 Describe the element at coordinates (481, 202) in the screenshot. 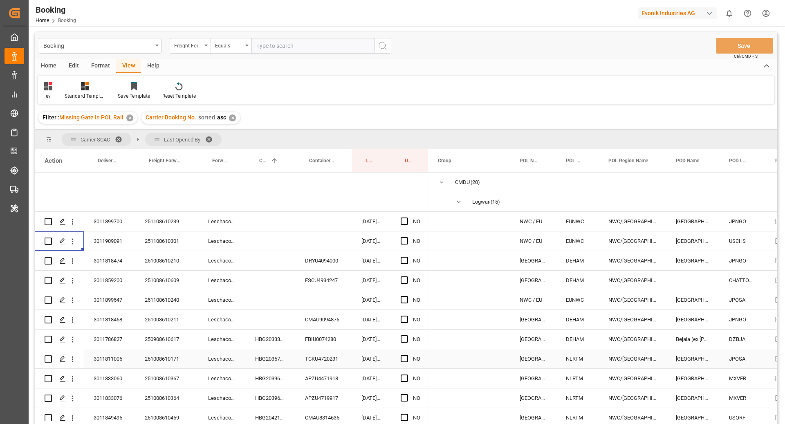

I see `div: Logward System` at that location.